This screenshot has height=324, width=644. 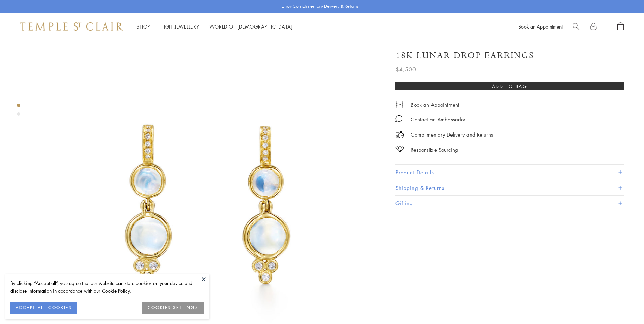 I want to click on img: MessageIcon-01_2.svg, so click(x=399, y=119).